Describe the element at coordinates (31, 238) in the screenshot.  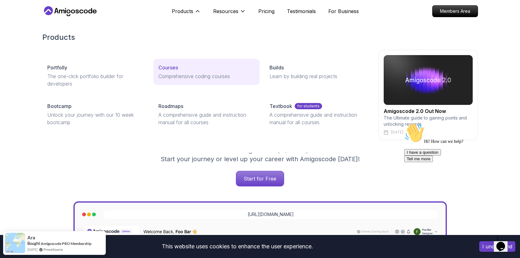
I see `span: Ara` at that location.